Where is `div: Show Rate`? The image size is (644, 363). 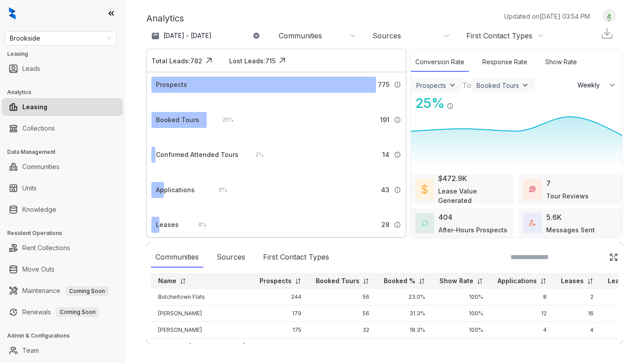
div: Show Rate is located at coordinates (561, 62).